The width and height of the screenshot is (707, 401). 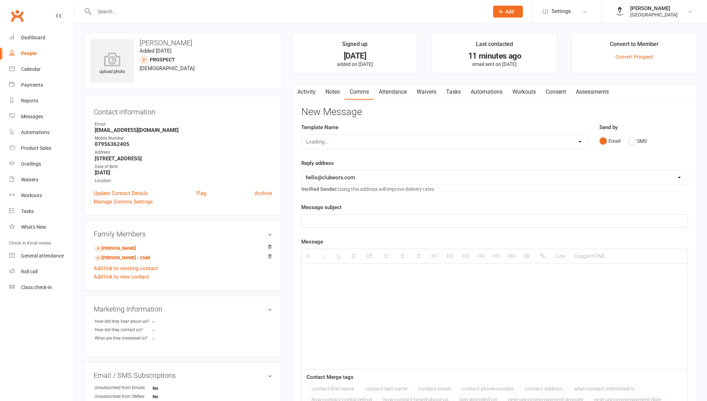 I want to click on div: Date of Birth, so click(x=184, y=167).